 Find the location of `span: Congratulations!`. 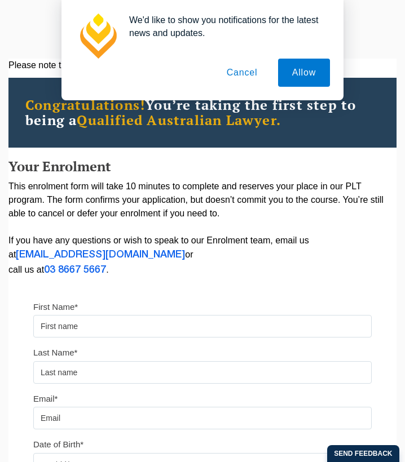

span: Congratulations! is located at coordinates (85, 105).